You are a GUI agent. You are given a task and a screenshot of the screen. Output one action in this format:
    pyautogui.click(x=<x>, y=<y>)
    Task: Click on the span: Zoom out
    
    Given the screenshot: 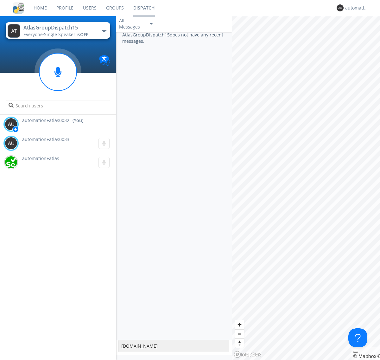 What is the action you would take?
    pyautogui.click(x=239, y=334)
    